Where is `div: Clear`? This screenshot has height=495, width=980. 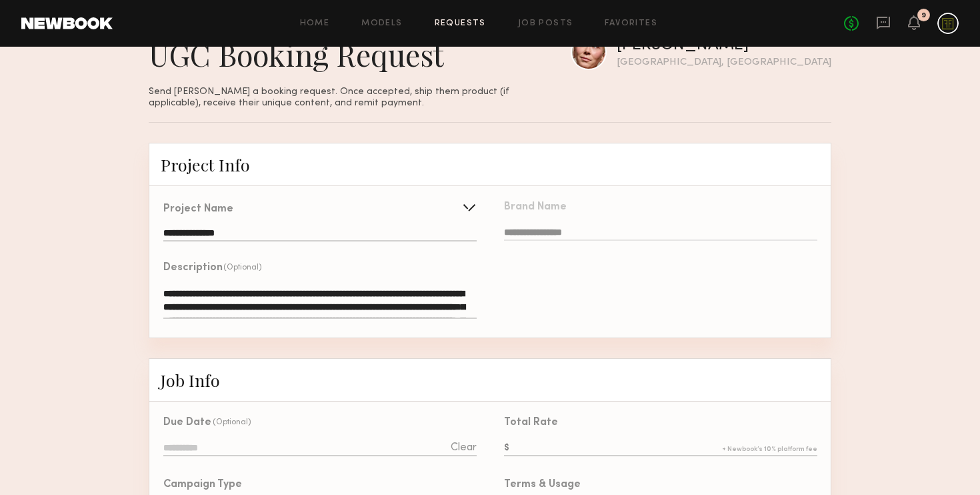
div: Clear is located at coordinates (464, 448).